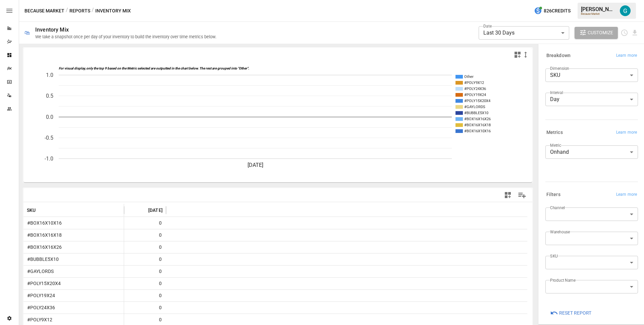  I want to click on span: #POLY19X24, so click(39, 295).